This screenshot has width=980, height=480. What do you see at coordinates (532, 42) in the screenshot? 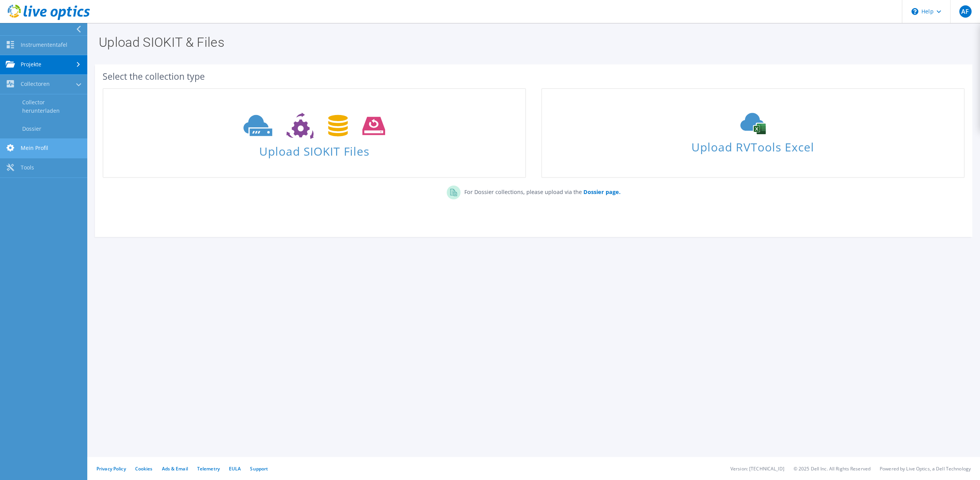
I see `h1: Upload SIOKIT & Files` at bounding box center [532, 42].